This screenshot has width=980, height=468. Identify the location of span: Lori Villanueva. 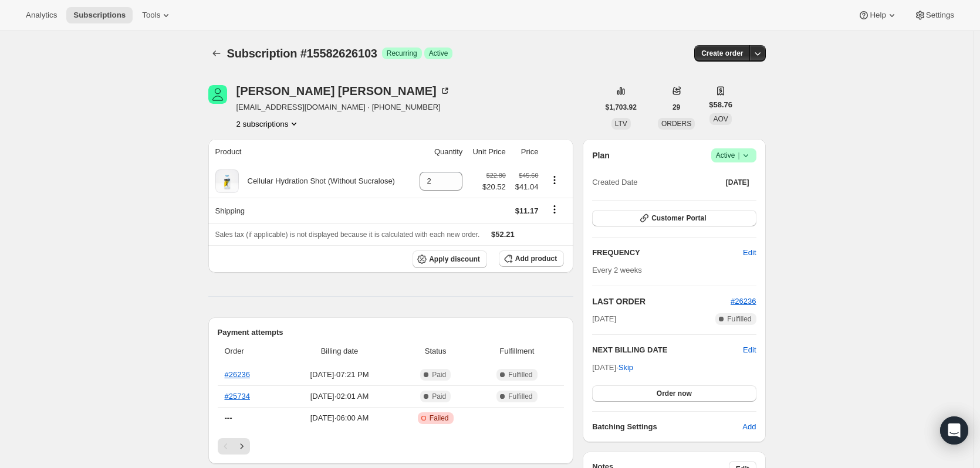
(218, 94).